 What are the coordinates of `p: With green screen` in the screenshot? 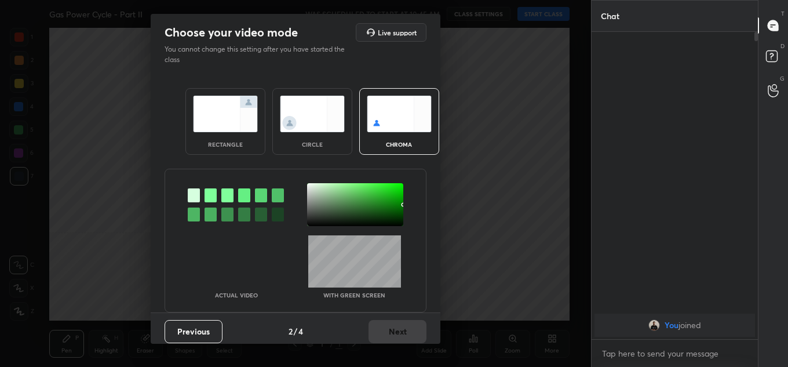 It's located at (354, 295).